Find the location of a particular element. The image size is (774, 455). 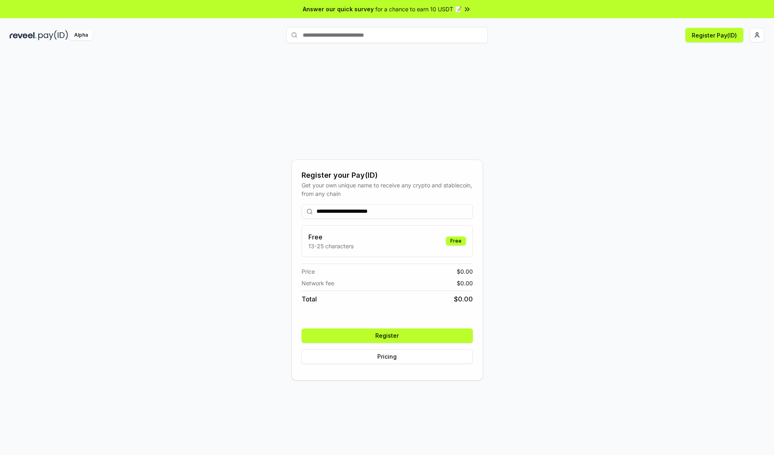

h3: Free is located at coordinates (331, 237).